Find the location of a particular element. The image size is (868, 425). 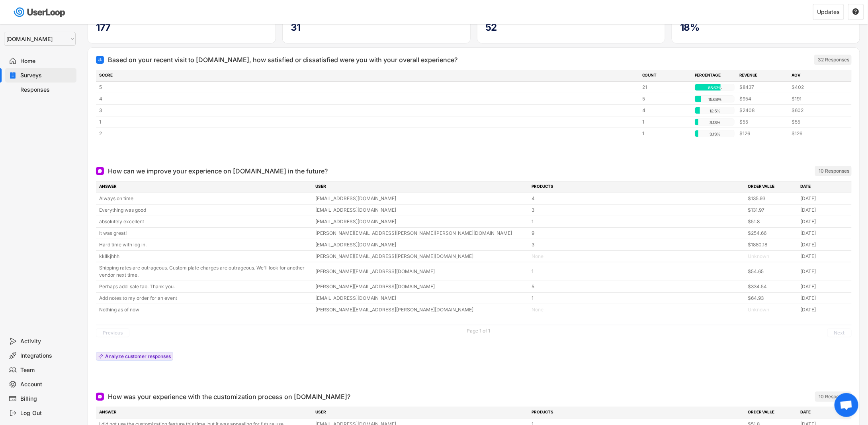

div: Open chat is located at coordinates (846, 405).